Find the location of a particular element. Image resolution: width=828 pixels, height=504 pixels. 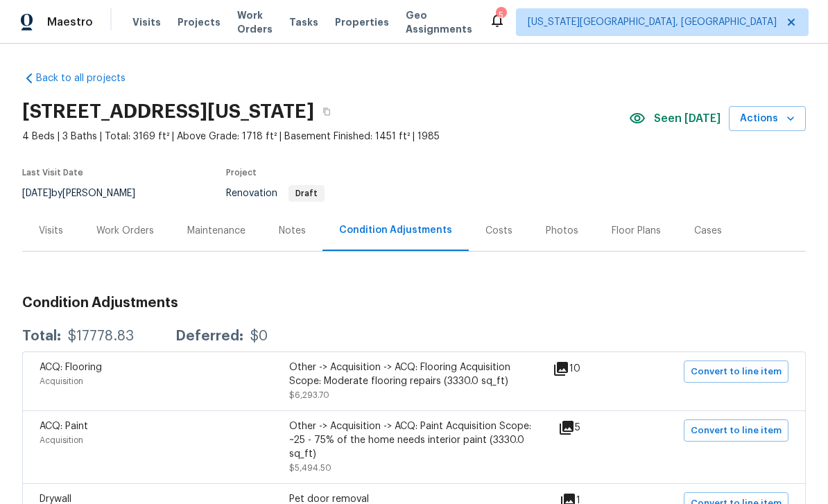

span: Project is located at coordinates (242, 172).